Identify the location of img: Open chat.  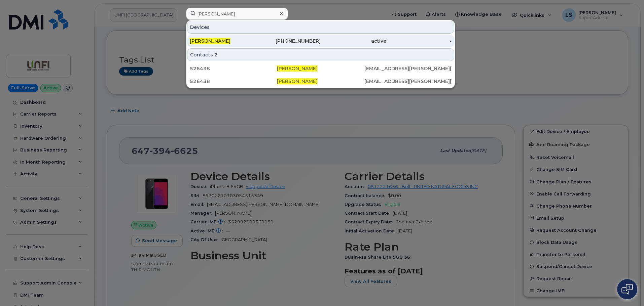
(627, 289).